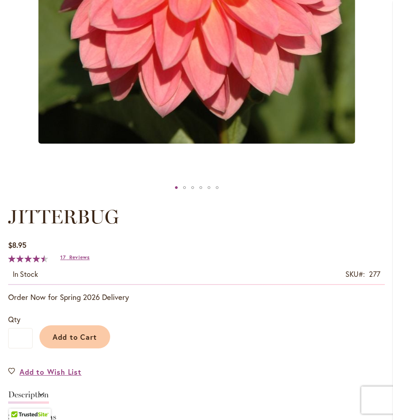 The width and height of the screenshot is (393, 420). What do you see at coordinates (63, 257) in the screenshot?
I see `span: 17` at bounding box center [63, 257].